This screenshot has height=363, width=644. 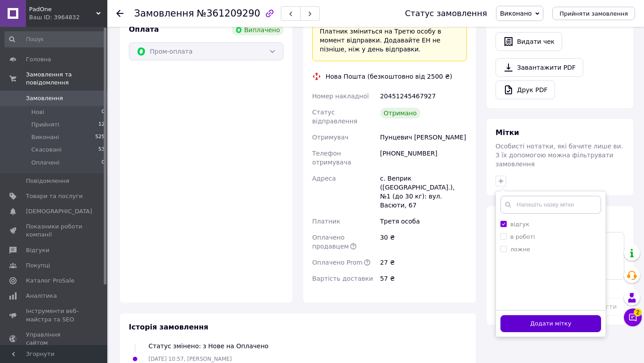 I want to click on span: Каталог ProSale, so click(x=50, y=281).